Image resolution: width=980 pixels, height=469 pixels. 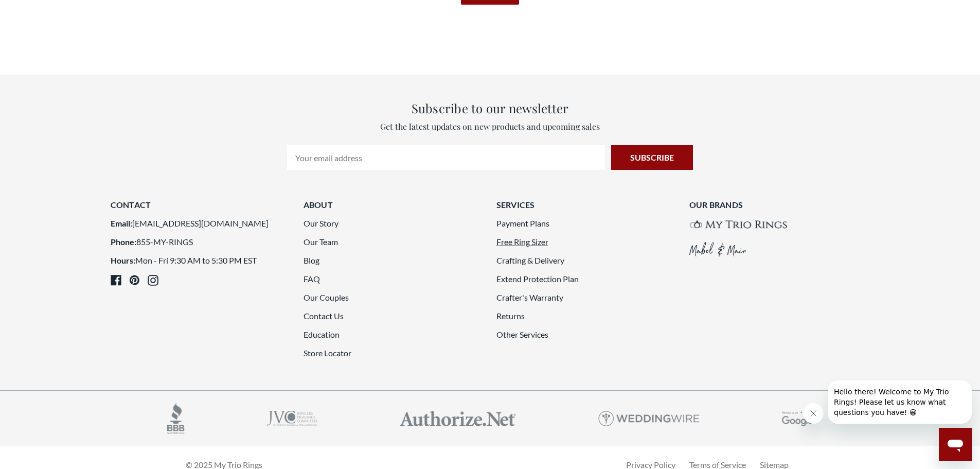 I want to click on img: Mabel&Main brand logo, so click(x=718, y=249).